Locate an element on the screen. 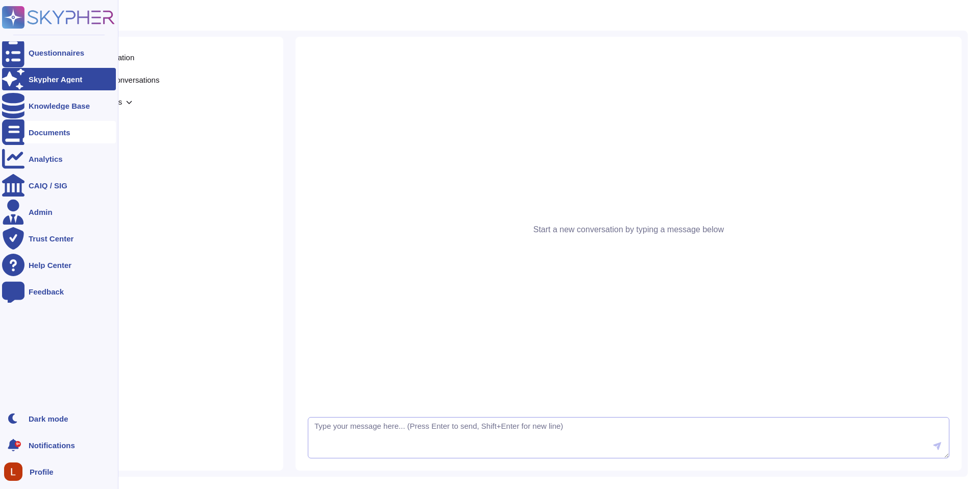  div: Knowledge Base is located at coordinates (60, 105).